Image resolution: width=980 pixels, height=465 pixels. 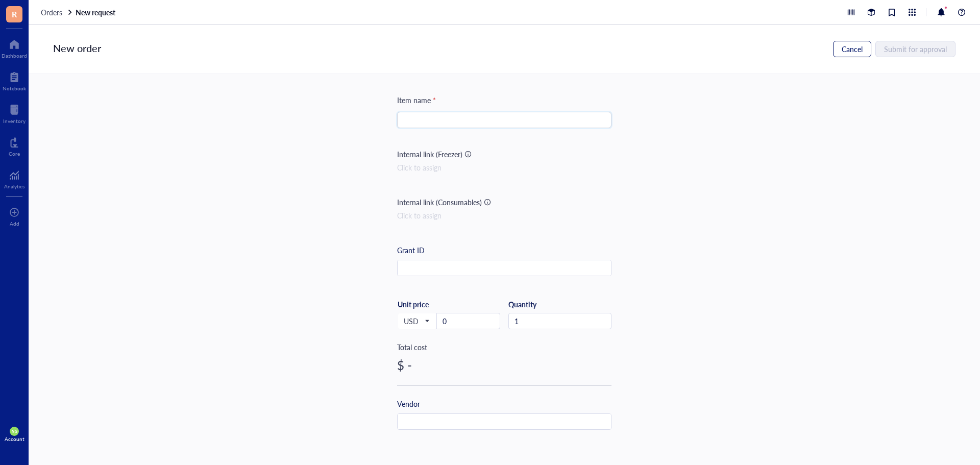 What do you see at coordinates (416, 322) in the screenshot?
I see `span: USD` at bounding box center [416, 322].